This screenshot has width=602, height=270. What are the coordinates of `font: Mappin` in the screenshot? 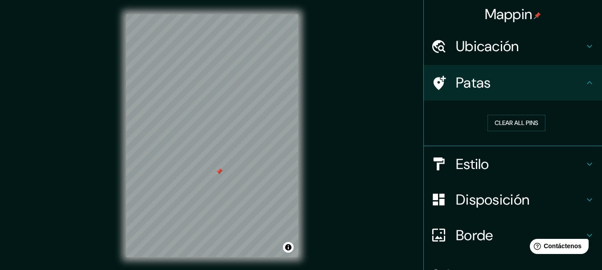 It's located at (508, 14).